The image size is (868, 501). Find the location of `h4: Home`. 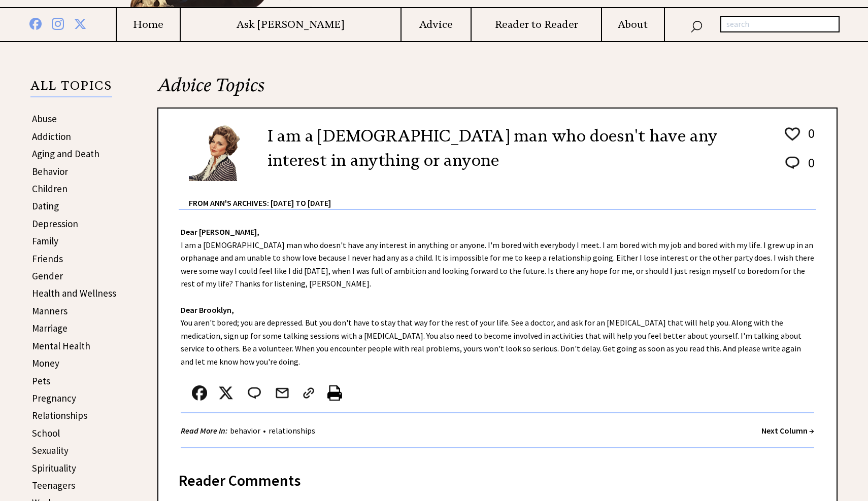

h4: Home is located at coordinates (148, 24).